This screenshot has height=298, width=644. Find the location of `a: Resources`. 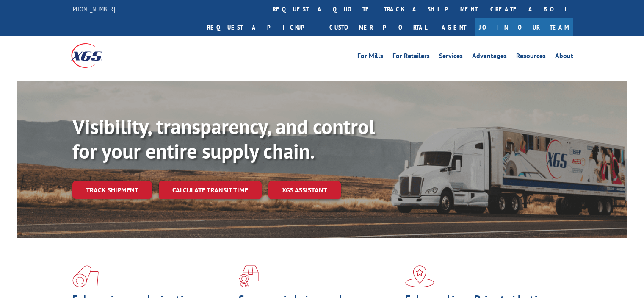

a: Resources is located at coordinates (531, 57).